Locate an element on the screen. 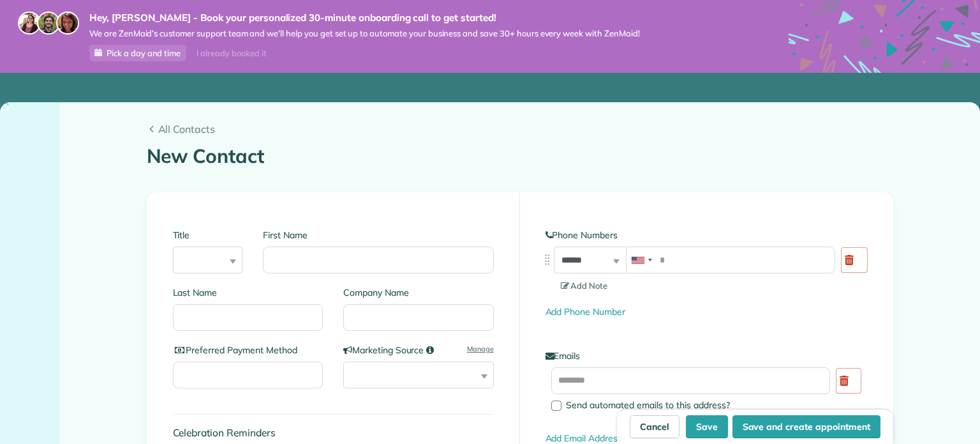  button: Save and create appointment is located at coordinates (806, 426).